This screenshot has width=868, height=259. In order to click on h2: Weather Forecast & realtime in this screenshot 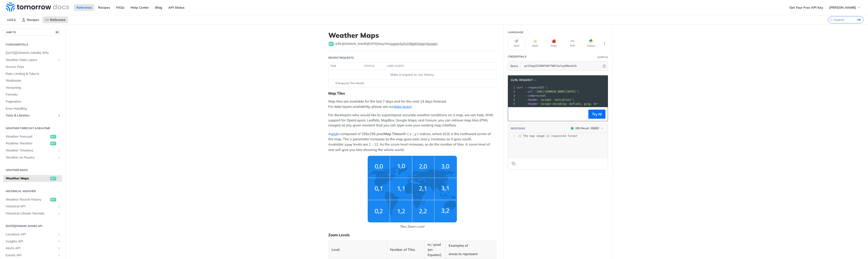, I will do `click(33, 129)`.